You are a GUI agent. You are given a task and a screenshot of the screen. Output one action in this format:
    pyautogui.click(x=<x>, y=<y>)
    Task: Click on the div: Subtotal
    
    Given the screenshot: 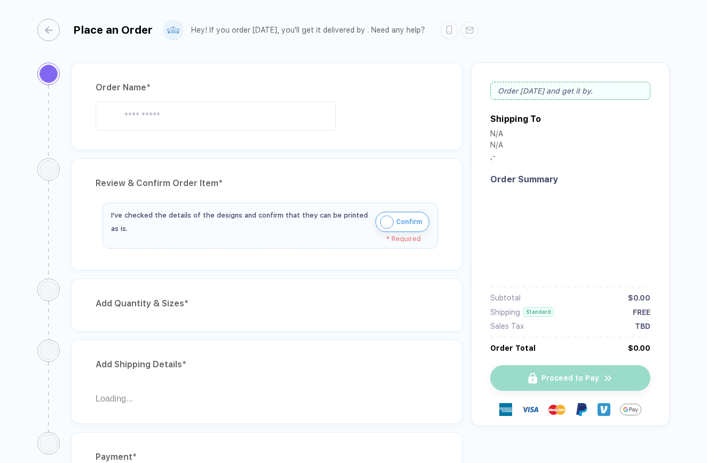 What is the action you would take?
    pyautogui.click(x=506, y=298)
    